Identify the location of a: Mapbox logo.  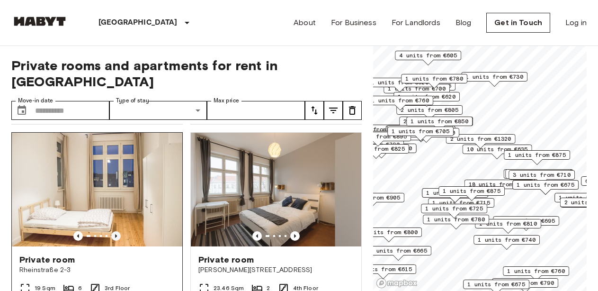
(397, 283).